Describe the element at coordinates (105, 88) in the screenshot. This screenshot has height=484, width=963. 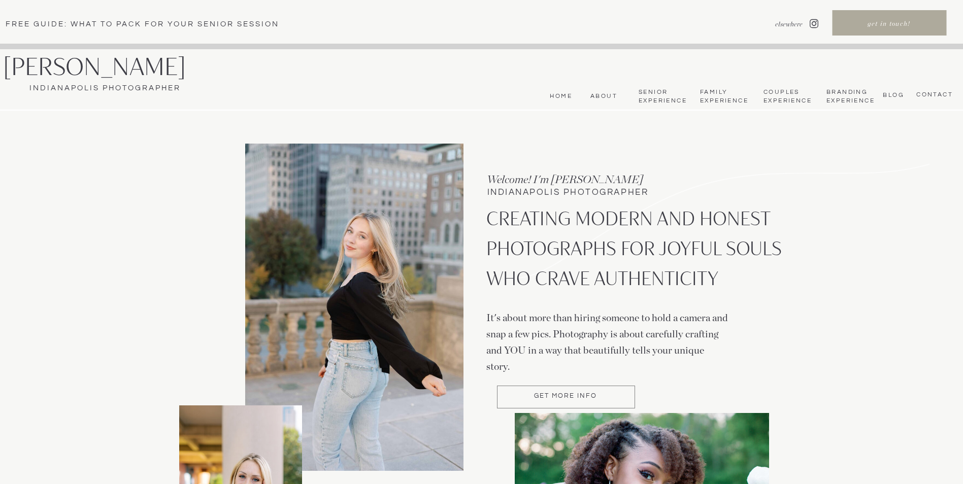
I see `h1: Indianapolis Photographer` at that location.